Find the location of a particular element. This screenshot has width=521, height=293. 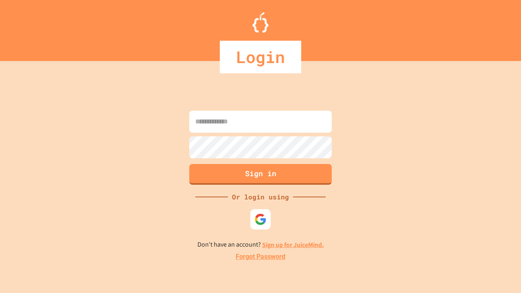

a: Forgot Password is located at coordinates (261, 257).